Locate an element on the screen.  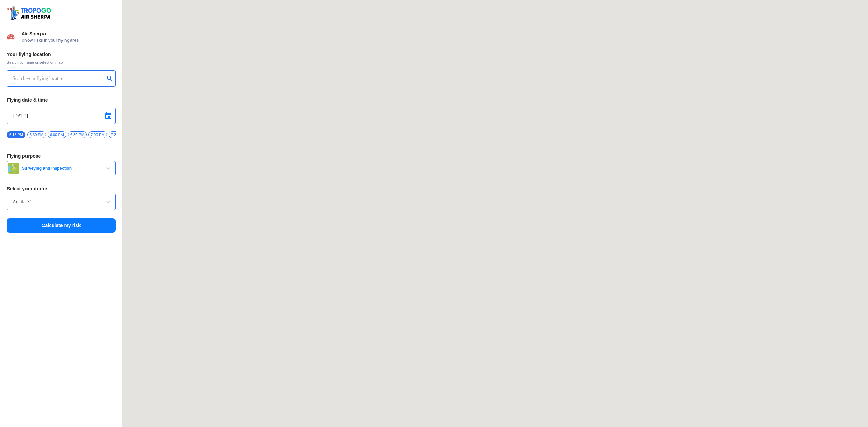
span: 6:30 PM is located at coordinates (77, 135).